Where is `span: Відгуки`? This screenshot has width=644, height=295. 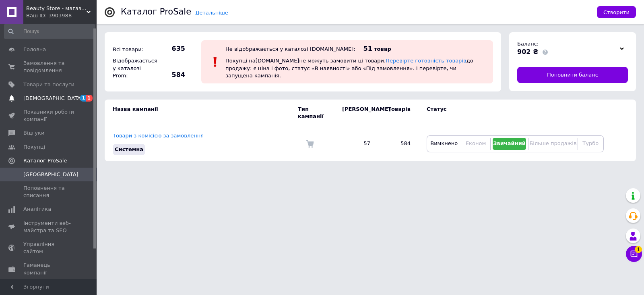 span: Відгуки is located at coordinates (34, 133).